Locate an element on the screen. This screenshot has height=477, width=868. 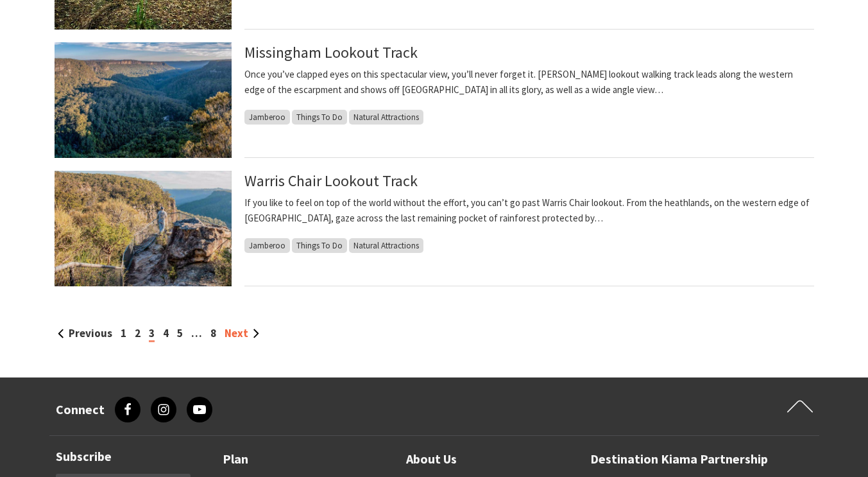
a: 5 is located at coordinates (180, 333).